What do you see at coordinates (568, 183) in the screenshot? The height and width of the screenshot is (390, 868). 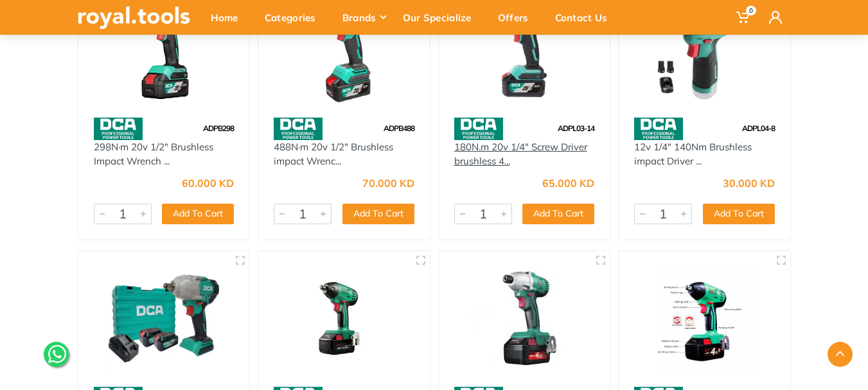 I see `div: 65.000 KD` at bounding box center [568, 183].